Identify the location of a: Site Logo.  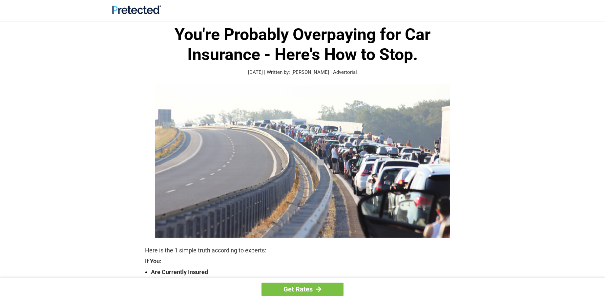
(137, 12).